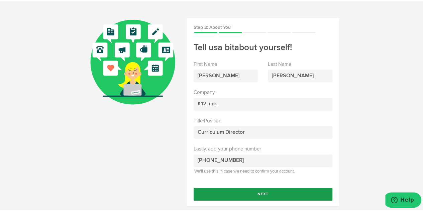  Describe the element at coordinates (263, 193) in the screenshot. I see `button: Next` at that location.